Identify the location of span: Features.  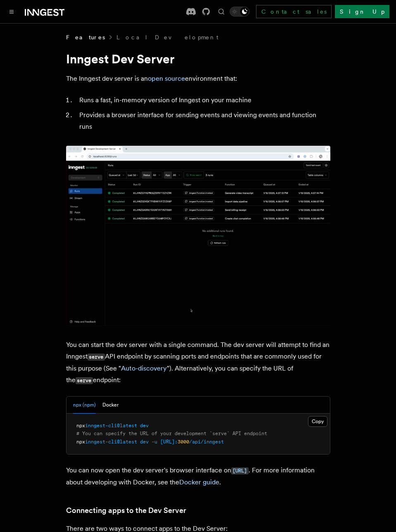
(85, 37).